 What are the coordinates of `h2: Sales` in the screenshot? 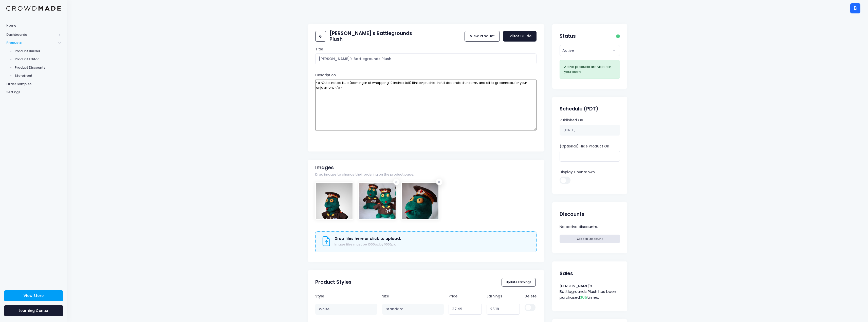 It's located at (566, 274).